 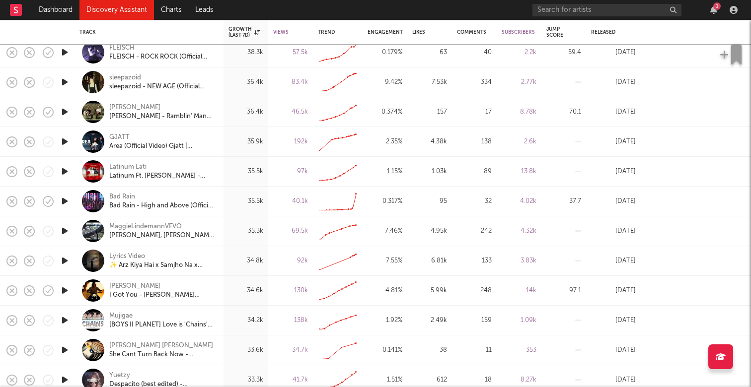 What do you see at coordinates (429, 53) in the screenshot?
I see `div: 63` at bounding box center [429, 53].